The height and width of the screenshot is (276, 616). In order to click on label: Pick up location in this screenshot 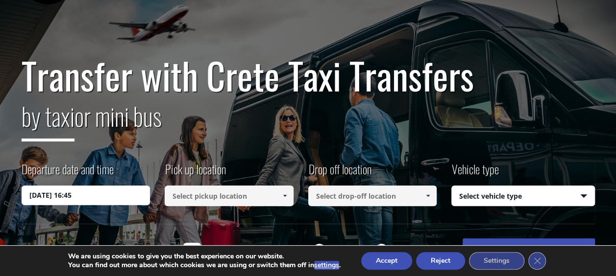, I will do `click(195, 173)`.